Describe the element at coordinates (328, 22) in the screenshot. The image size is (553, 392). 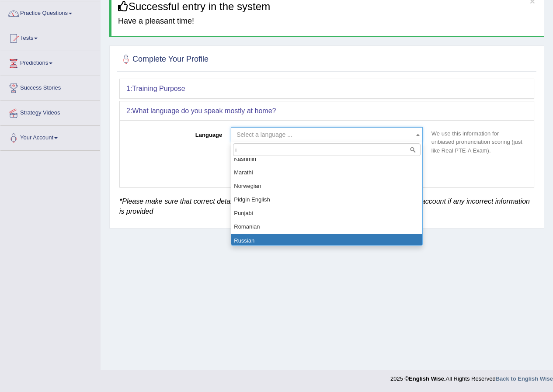
I see `h4: Have a pleasant time!` at that location.